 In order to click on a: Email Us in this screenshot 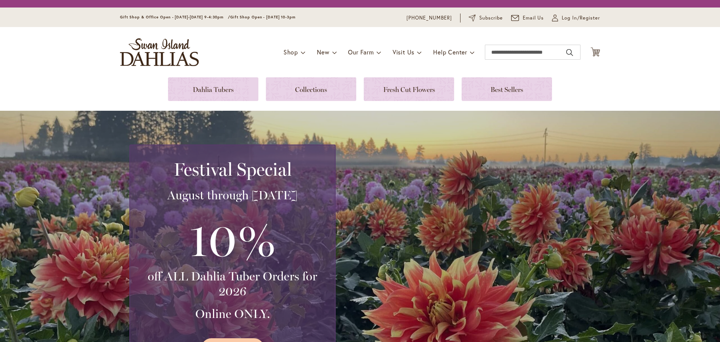, I will do `click(528, 18)`.